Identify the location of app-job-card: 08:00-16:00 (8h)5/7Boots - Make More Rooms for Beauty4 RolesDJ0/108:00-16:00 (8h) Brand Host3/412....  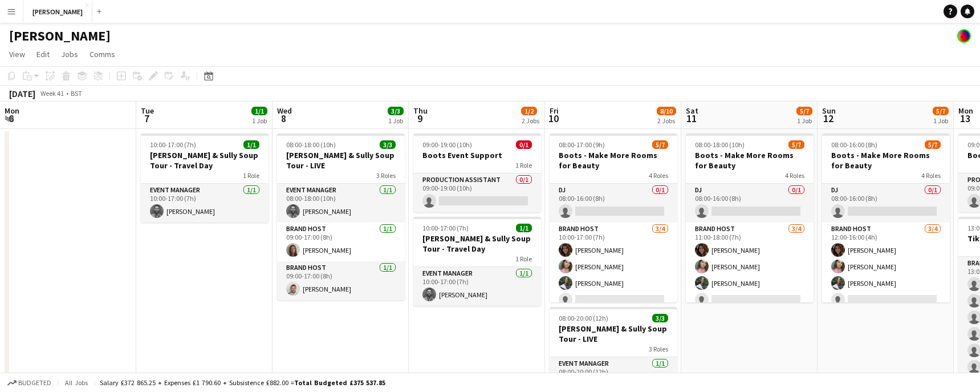
(886, 218).